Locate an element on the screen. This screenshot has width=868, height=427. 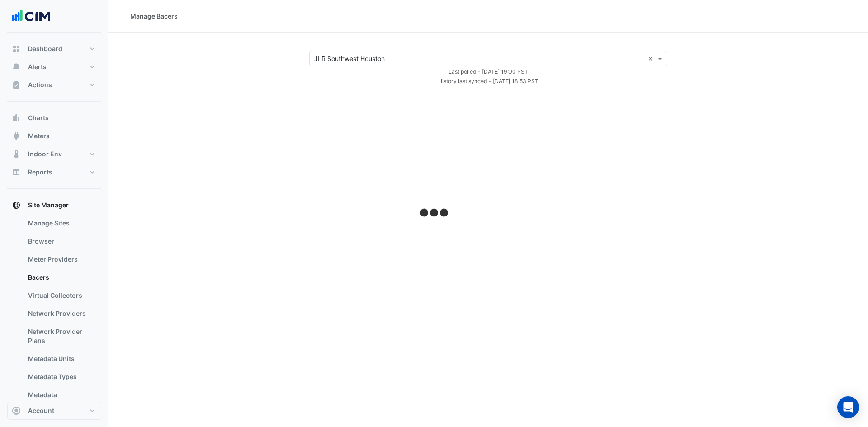
button: Charts is located at coordinates (55, 118).